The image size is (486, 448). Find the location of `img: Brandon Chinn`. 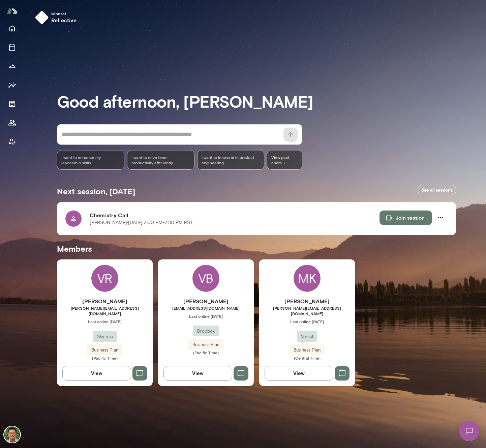

img: Brandon Chinn is located at coordinates (12, 435).